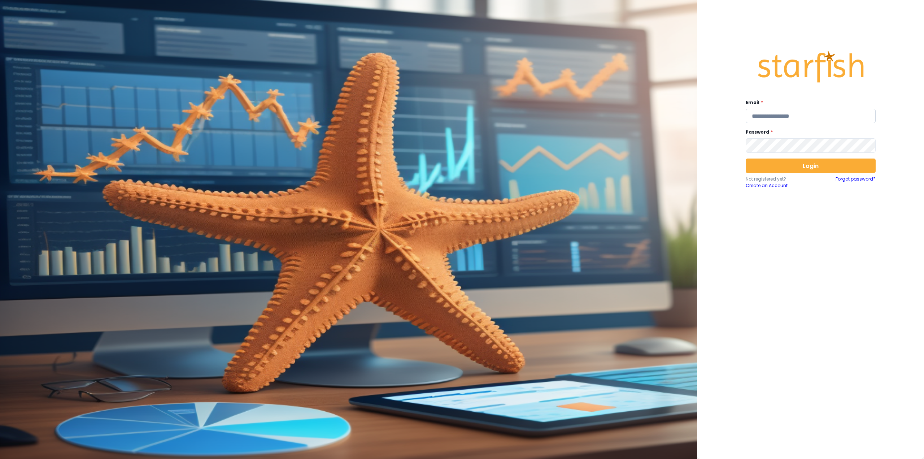  Describe the element at coordinates (811, 67) in the screenshot. I see `img: Logo.42cb71d561138c82c4ab.png` at that location.